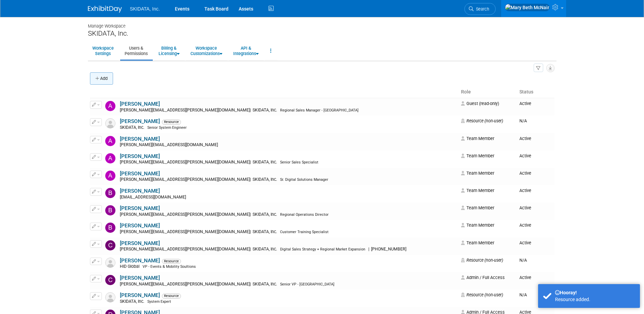 The width and height of the screenshot is (644, 314). What do you see at coordinates (110, 280) in the screenshot?
I see `img: Christopher Archer` at bounding box center [110, 280].